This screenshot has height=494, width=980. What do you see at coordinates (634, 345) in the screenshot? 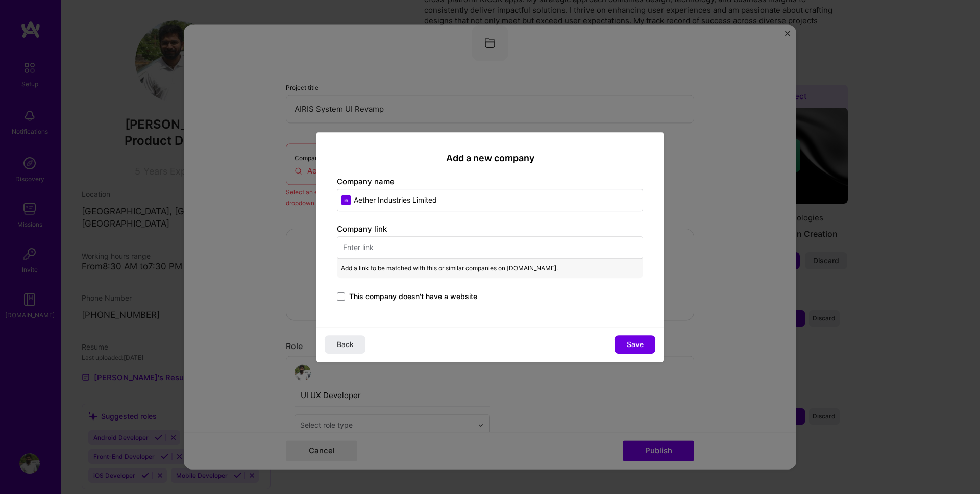
I see `span: Save` at bounding box center [634, 345].